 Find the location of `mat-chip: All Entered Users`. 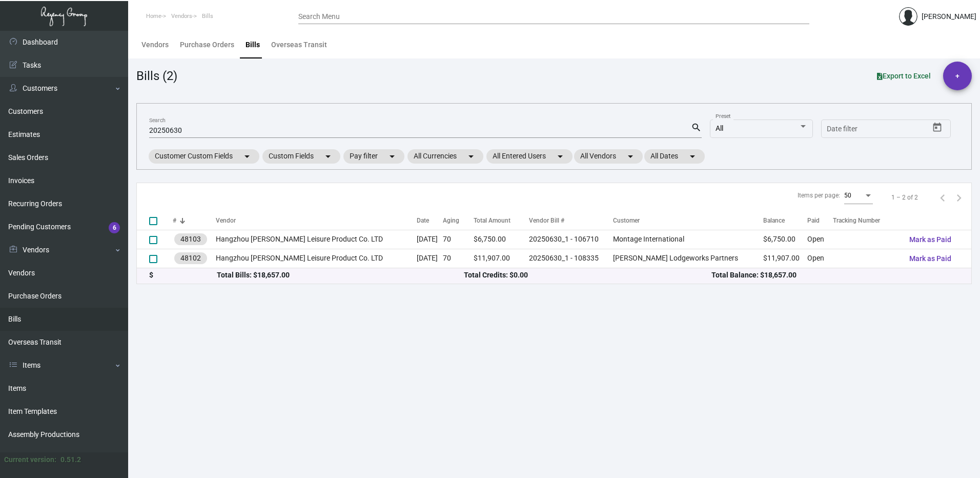

mat-chip: All Entered Users is located at coordinates (530, 156).